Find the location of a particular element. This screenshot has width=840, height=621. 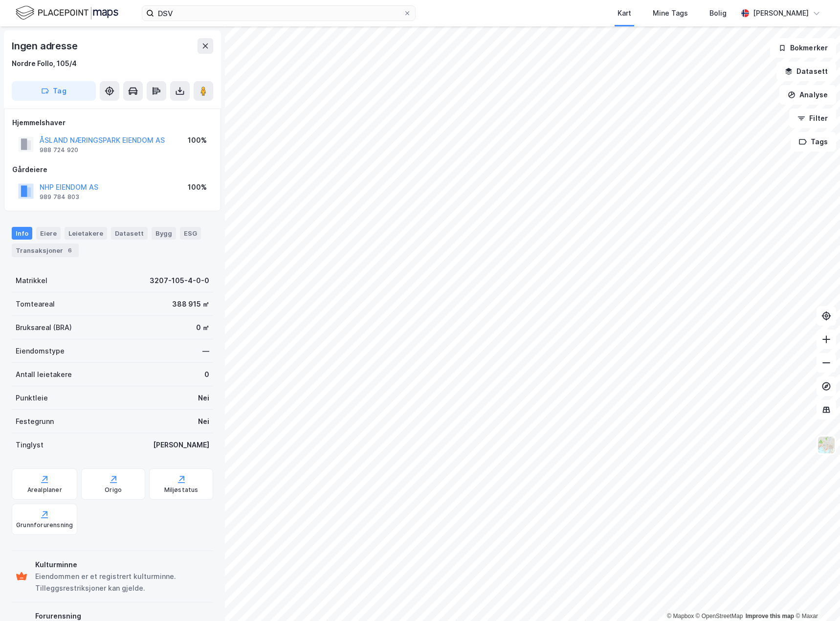

div: Ingen adresse is located at coordinates (45, 46).